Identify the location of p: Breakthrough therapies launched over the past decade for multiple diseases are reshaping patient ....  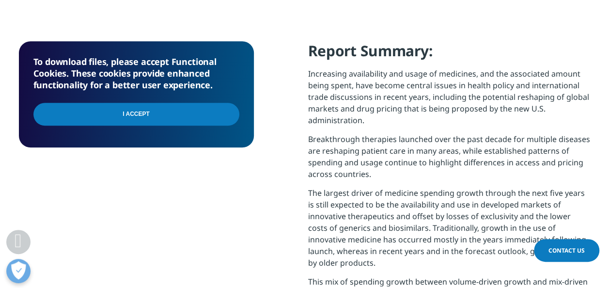
(449, 160).